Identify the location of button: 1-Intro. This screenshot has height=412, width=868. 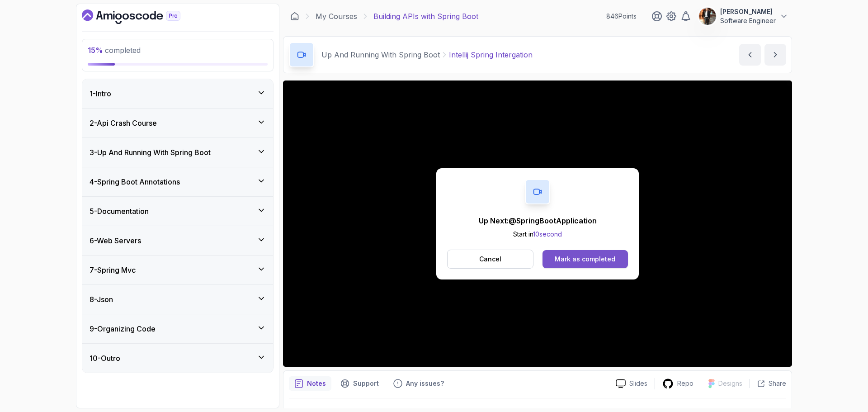
(177, 94).